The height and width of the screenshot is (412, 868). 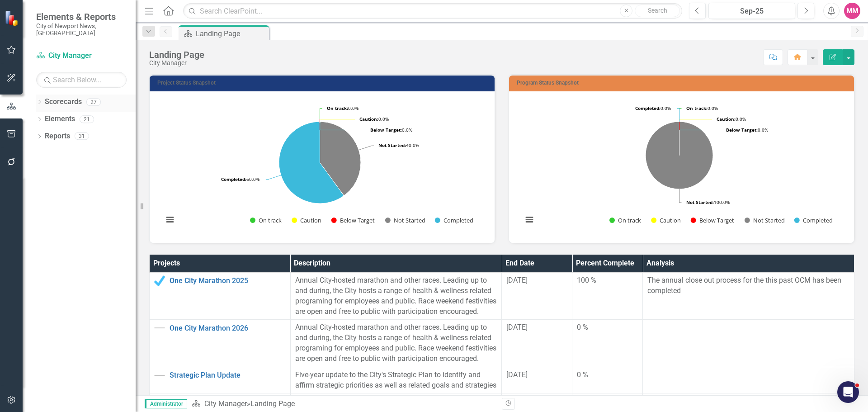 What do you see at coordinates (60, 119) in the screenshot?
I see `a: Elements` at bounding box center [60, 119].